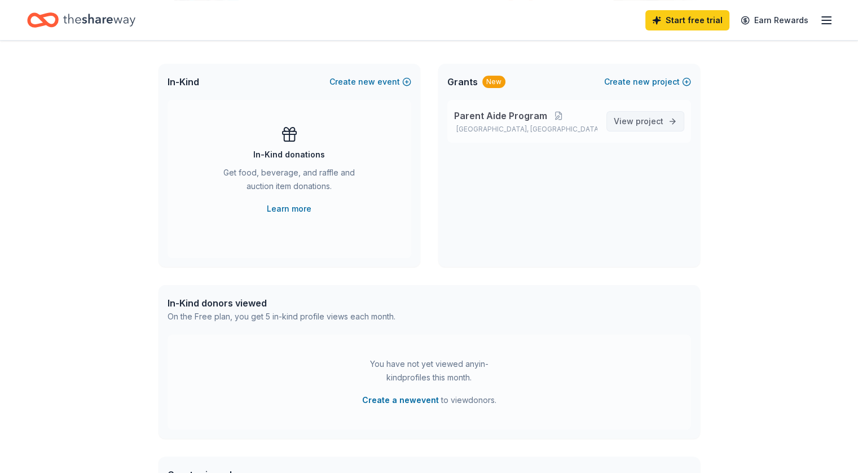 The height and width of the screenshot is (473, 858). What do you see at coordinates (282, 303) in the screenshot?
I see `div: In-Kind donors viewed` at bounding box center [282, 303].